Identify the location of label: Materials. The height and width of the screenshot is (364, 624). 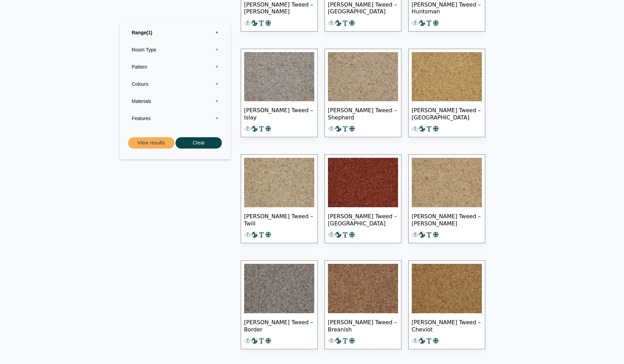
(175, 101).